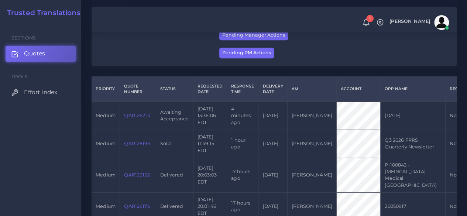 This screenshot has width=467, height=216. Describe the element at coordinates (358, 89) in the screenshot. I see `th: Account` at that location.